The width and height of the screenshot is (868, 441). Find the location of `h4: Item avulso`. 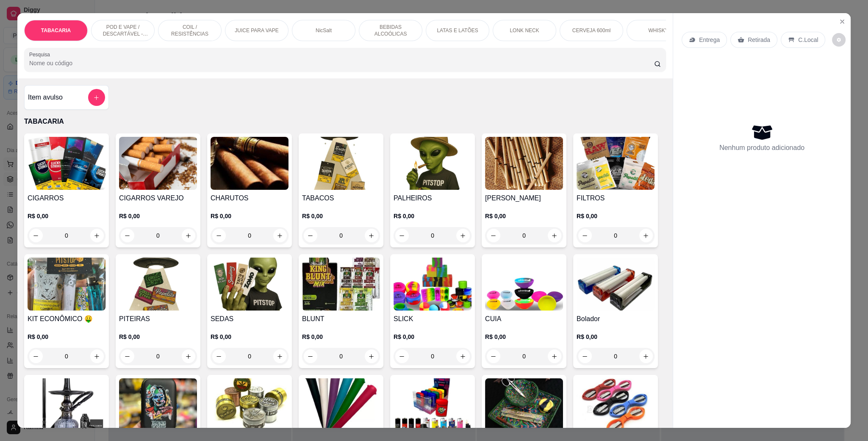

h4: Item avulso is located at coordinates (46, 97).